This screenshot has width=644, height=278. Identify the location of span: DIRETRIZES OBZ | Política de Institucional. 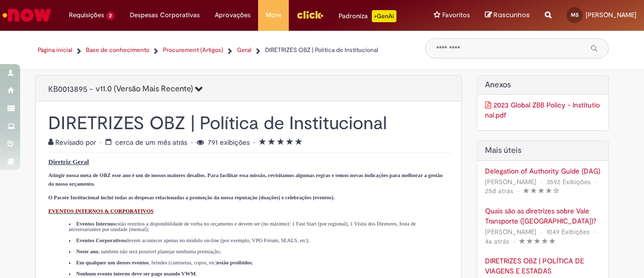
(322, 50).